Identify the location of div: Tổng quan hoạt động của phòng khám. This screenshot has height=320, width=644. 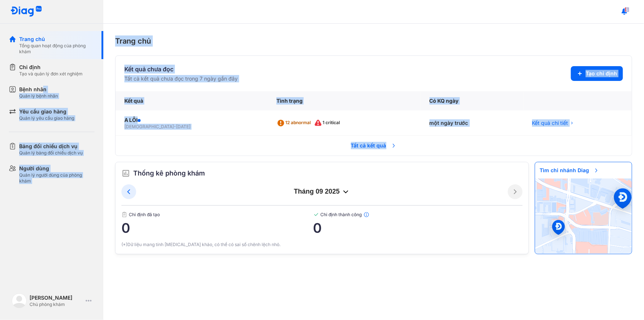
(57, 49).